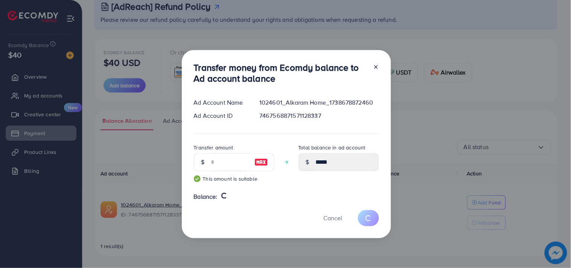  What do you see at coordinates (221, 102) in the screenshot?
I see `div: Ad Account Name` at bounding box center [221, 102].